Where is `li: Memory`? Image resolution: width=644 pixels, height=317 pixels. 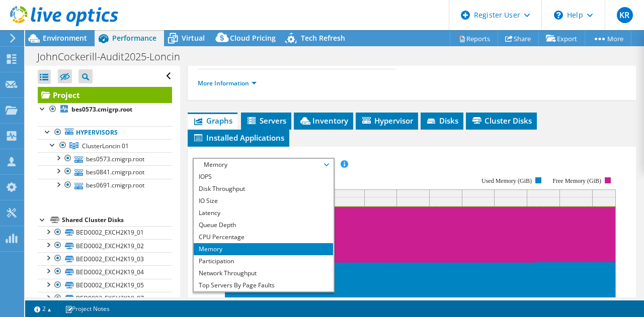
li: Memory is located at coordinates (263, 249).